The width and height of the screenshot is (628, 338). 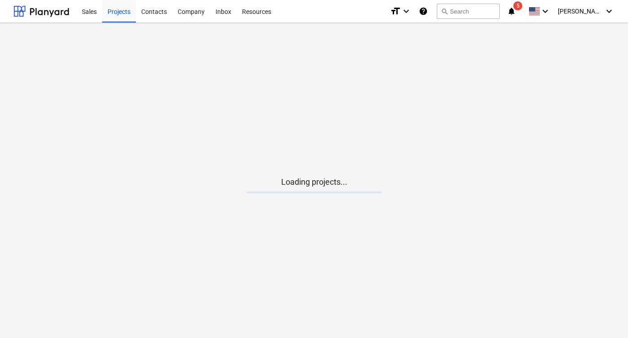 I want to click on button: Search, so click(x=468, y=11).